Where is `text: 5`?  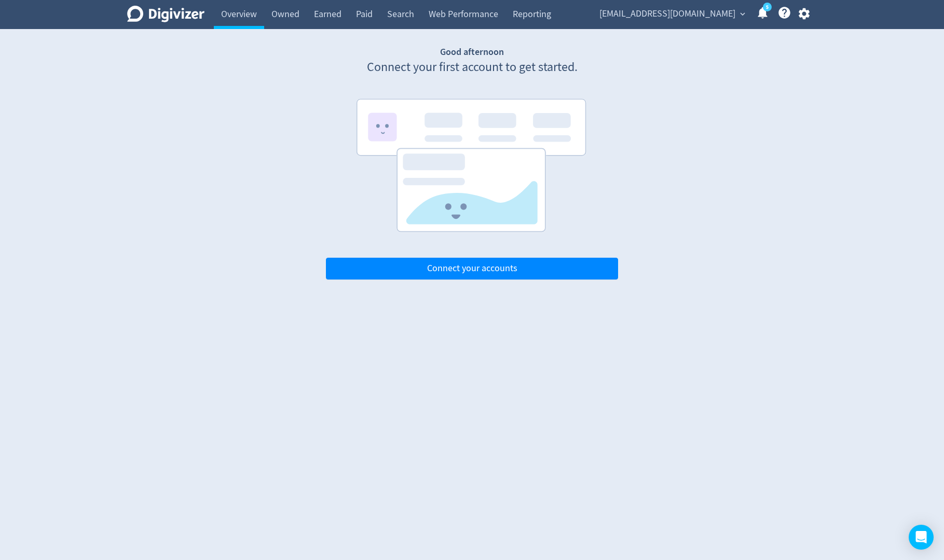 text: 5 is located at coordinates (767, 7).